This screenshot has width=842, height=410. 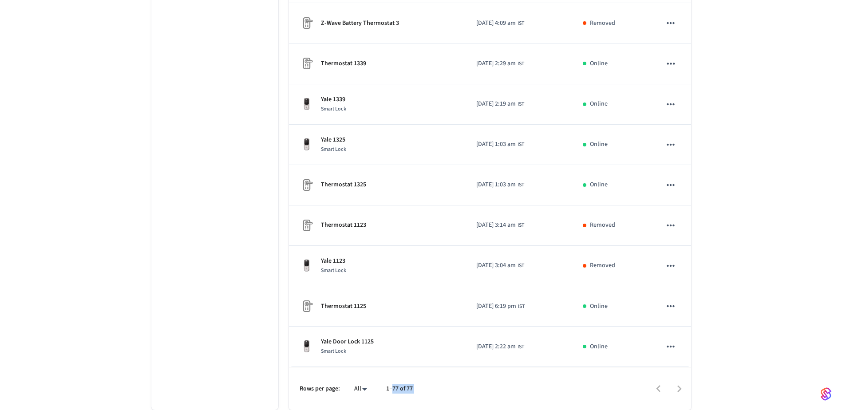 What do you see at coordinates (333, 99) in the screenshot?
I see `p: Yale 1339` at bounding box center [333, 99].